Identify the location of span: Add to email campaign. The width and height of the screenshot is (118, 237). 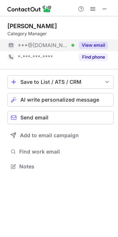
(49, 135).